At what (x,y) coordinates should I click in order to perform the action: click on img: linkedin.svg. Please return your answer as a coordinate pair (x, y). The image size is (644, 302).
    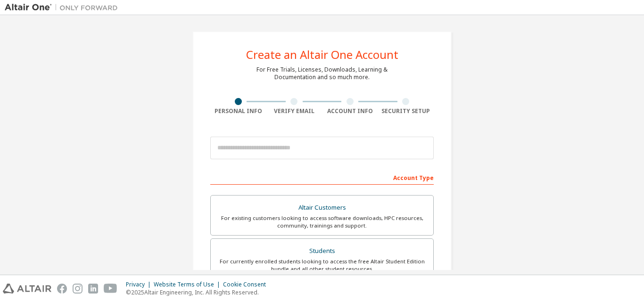
    Looking at the image, I should click on (93, 288).